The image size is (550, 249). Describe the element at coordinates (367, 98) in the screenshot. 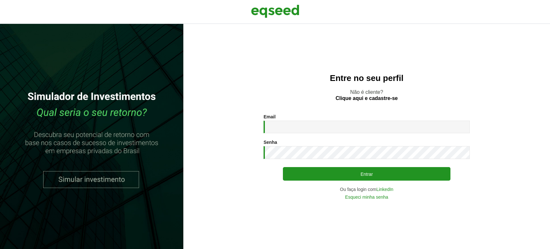

I see `a: Clique aqui e cadastre-se` at that location.